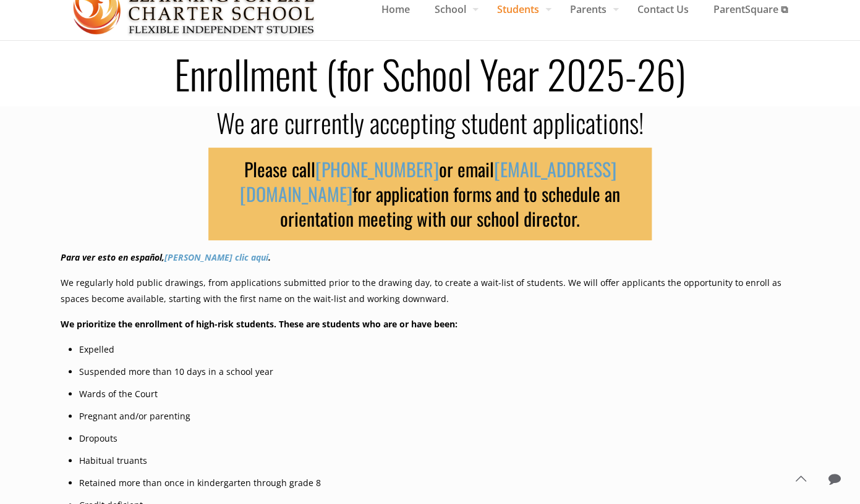 The width and height of the screenshot is (860, 504). Describe the element at coordinates (166, 257) in the screenshot. I see `em: Para ver esto en español, .` at that location.